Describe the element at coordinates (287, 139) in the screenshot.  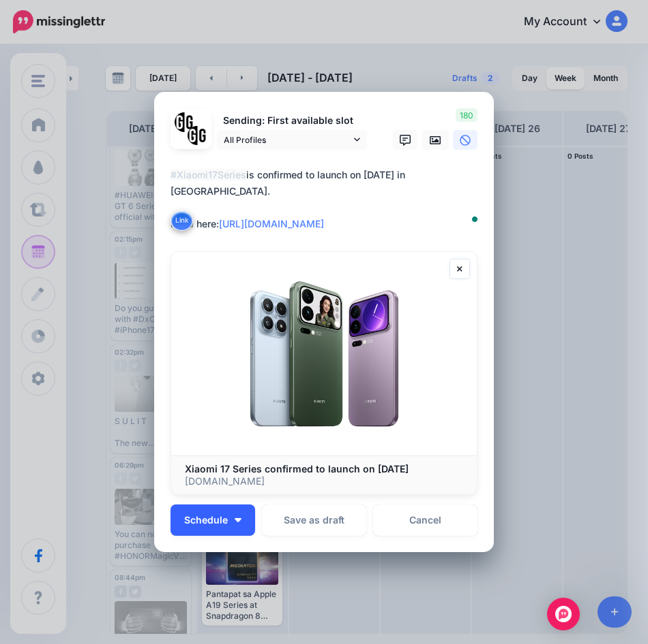
I see `span: All Profiles` at that location.